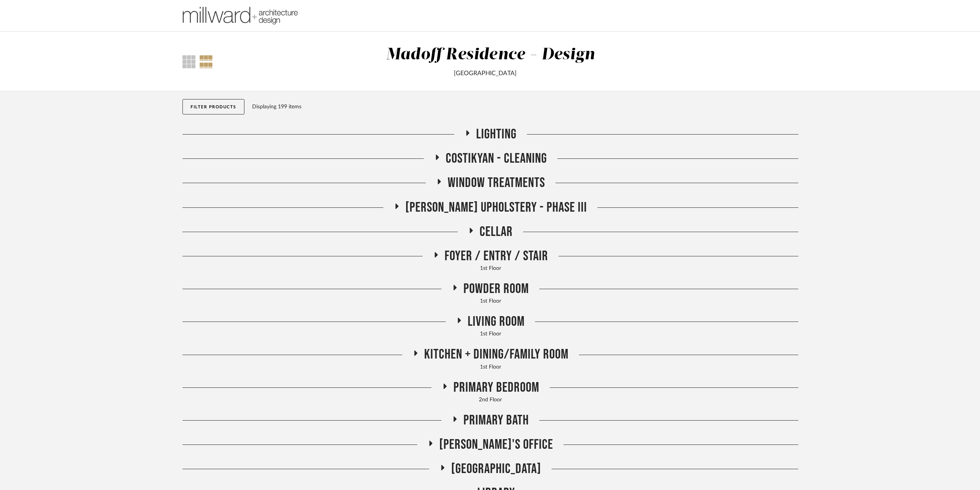 This screenshot has width=980, height=490. Describe the element at coordinates (496, 420) in the screenshot. I see `span: Primary Bath` at that location.